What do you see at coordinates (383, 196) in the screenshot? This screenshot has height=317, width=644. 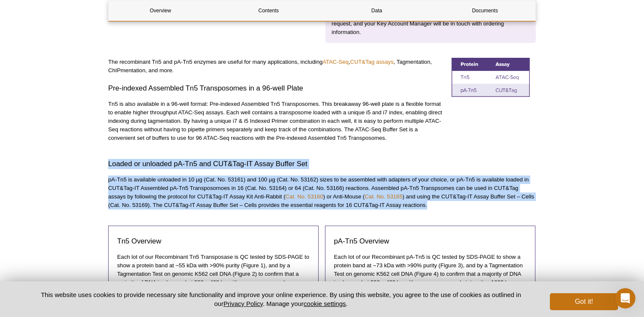 I see `a: Cat. No. 53165` at bounding box center [383, 196].